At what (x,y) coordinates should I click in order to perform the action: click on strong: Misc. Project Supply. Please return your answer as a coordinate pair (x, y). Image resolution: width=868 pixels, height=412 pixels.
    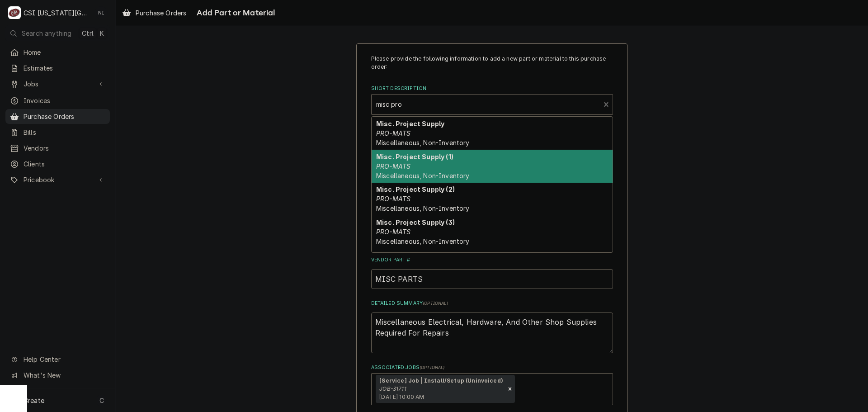
    Looking at the image, I should click on (410, 124).